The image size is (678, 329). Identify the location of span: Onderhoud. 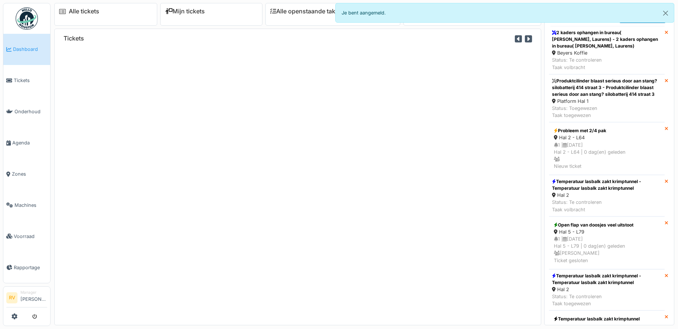
(31, 112).